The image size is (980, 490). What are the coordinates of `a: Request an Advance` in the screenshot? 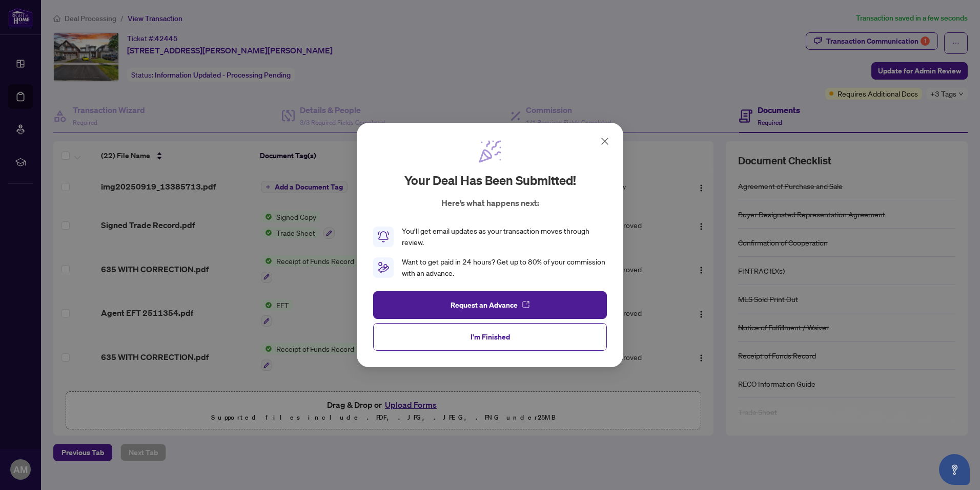 It's located at (490, 305).